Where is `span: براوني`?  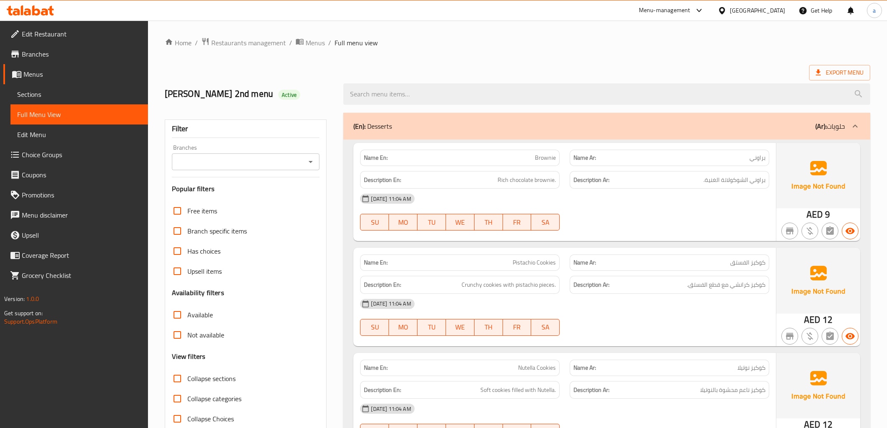 span: براوني is located at coordinates (758, 158).